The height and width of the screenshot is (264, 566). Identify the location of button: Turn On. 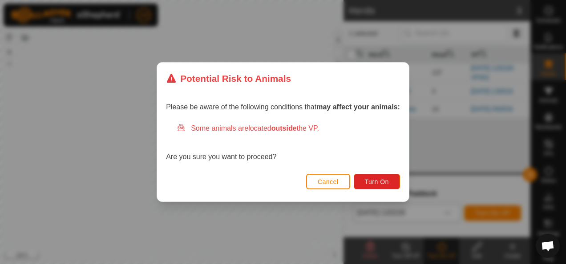
(377, 181).